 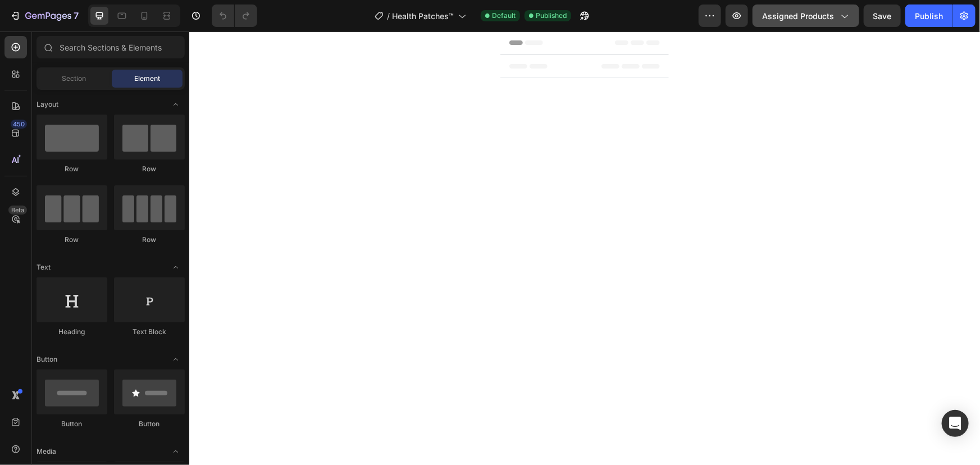 I want to click on span: Save, so click(x=882, y=16).